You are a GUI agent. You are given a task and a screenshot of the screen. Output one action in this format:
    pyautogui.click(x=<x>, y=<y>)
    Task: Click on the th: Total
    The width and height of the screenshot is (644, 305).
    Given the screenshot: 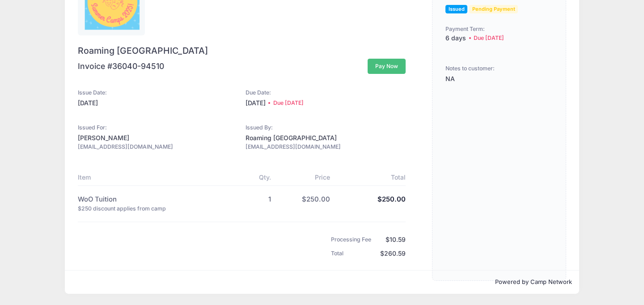 What is the action you would take?
    pyautogui.click(x=370, y=177)
    